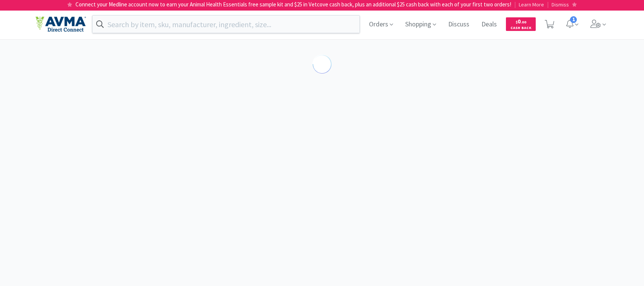 The image size is (644, 286). I want to click on span: Orders, so click(381, 25).